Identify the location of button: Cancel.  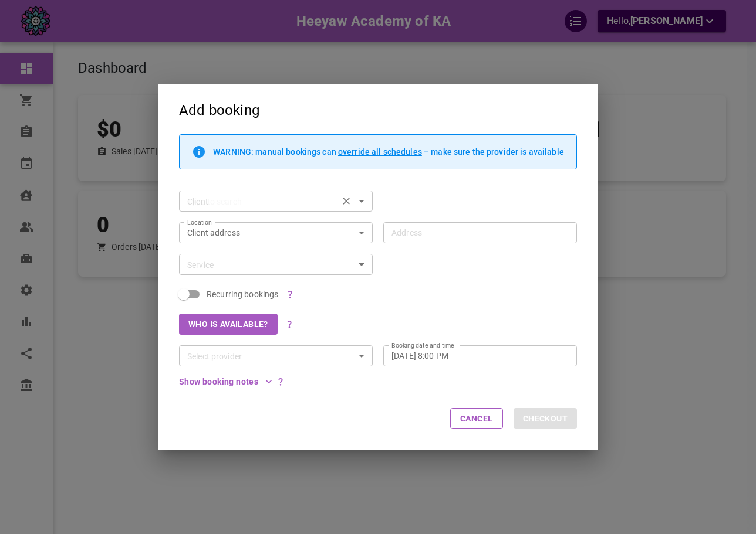
(477, 419).